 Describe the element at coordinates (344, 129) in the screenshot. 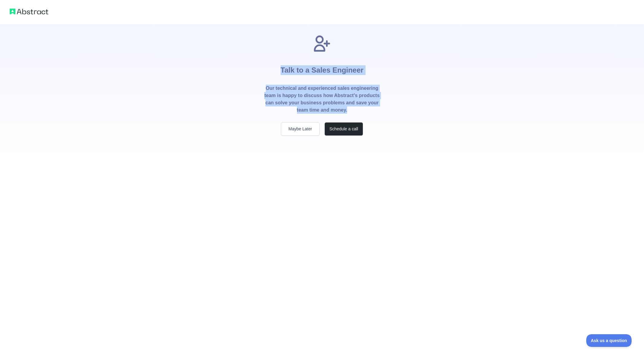

I see `button: Schedule a call` at that location.